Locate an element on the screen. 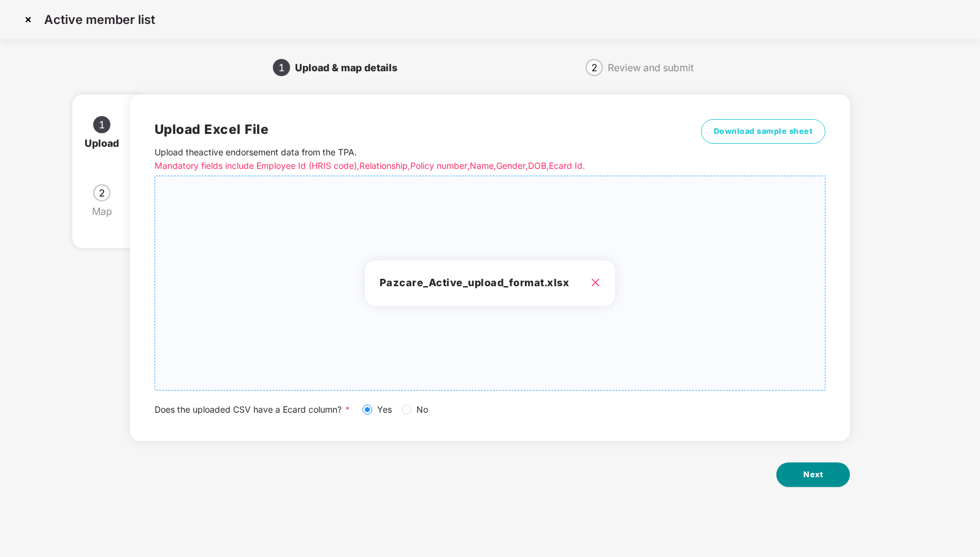  button: Download sample sheet is located at coordinates (764, 132).